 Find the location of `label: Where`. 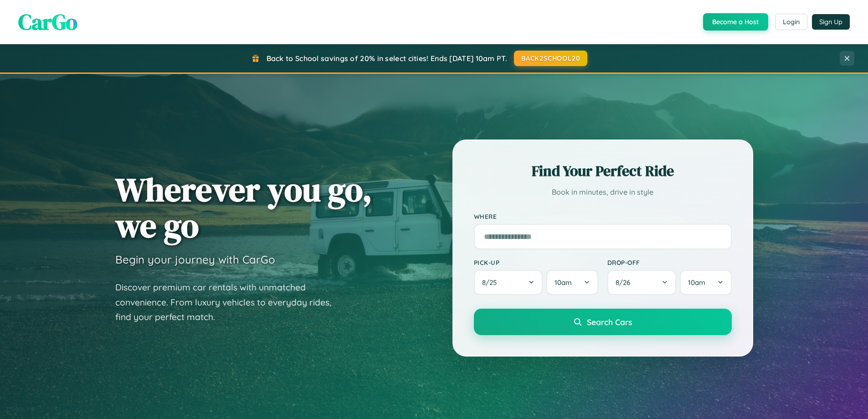

label: Where is located at coordinates (603, 216).